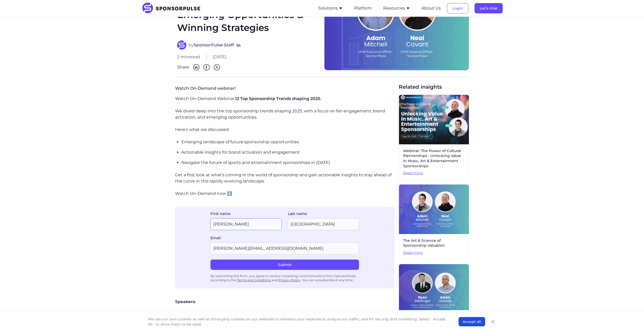 Image resolution: width=644 pixels, height=333 pixels. What do you see at coordinates (363, 8) in the screenshot?
I see `button: Platform` at bounding box center [363, 8].